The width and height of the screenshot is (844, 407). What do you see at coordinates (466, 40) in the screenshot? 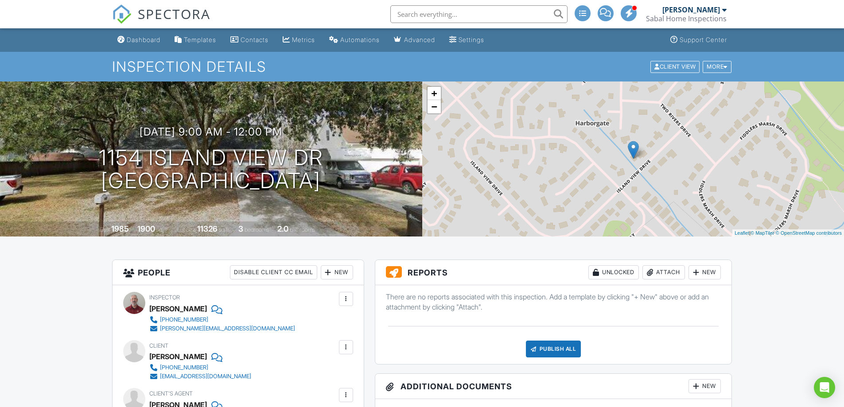
I see `a: Settings` at bounding box center [466, 40].